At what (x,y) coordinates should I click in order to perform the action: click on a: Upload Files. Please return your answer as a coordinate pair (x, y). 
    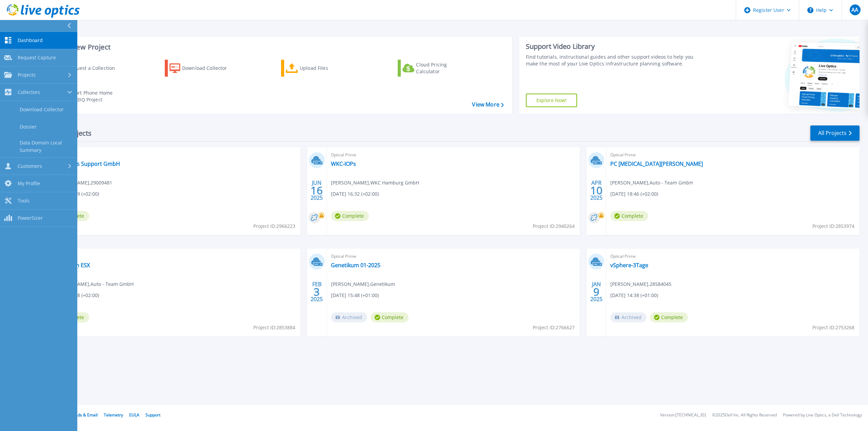
    Looking at the image, I should click on (319, 68).